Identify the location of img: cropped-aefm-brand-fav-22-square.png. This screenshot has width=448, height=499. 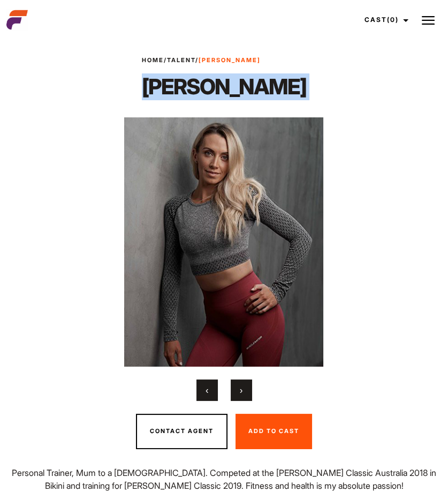
(17, 20).